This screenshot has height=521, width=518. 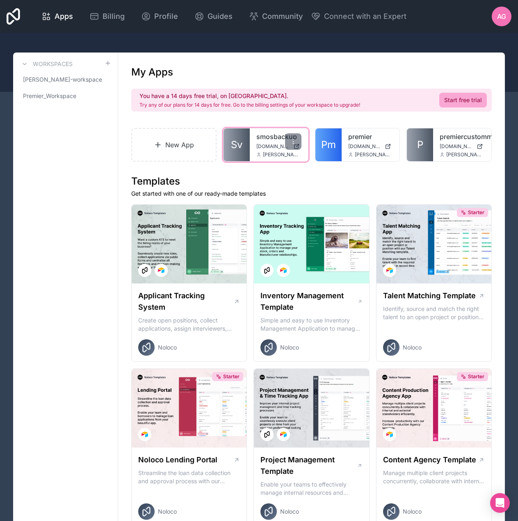 I want to click on span: Billing, so click(x=114, y=16).